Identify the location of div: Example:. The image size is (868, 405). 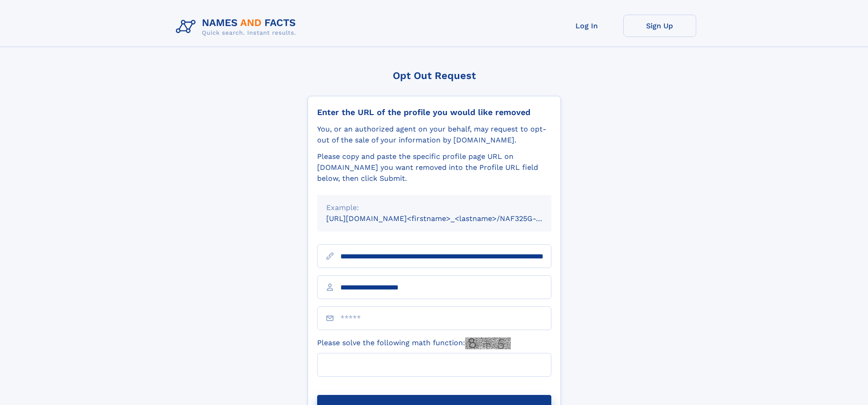
(435, 208).